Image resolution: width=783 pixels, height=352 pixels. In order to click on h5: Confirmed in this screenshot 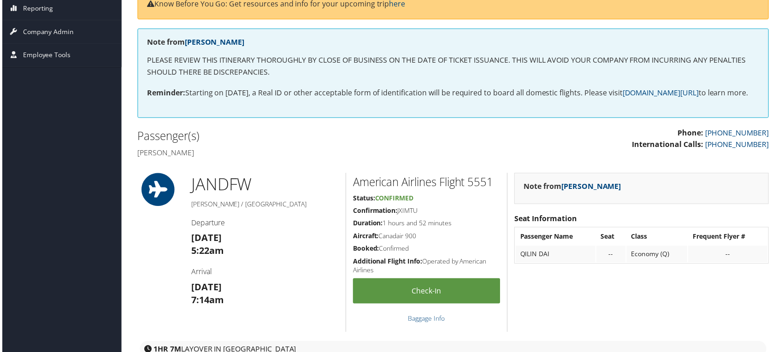, I will do `click(426, 250)`.